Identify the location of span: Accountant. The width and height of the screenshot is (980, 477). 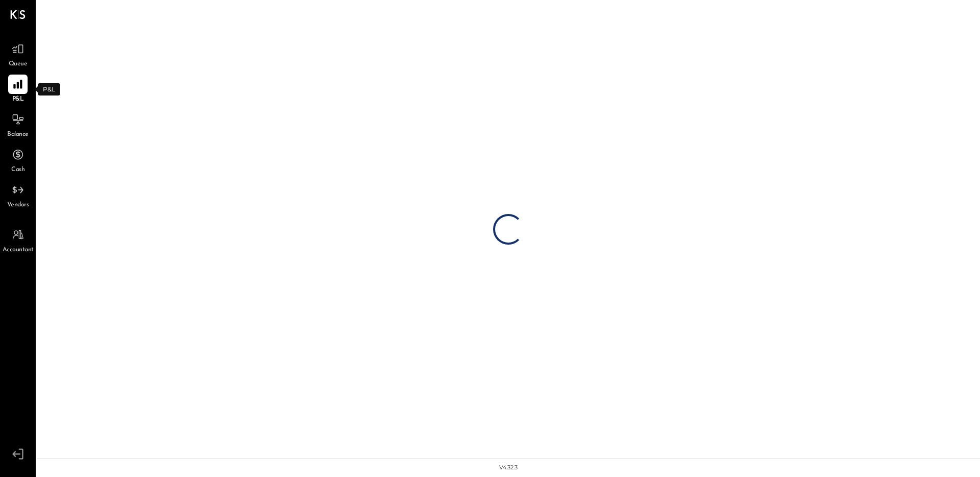
(18, 250).